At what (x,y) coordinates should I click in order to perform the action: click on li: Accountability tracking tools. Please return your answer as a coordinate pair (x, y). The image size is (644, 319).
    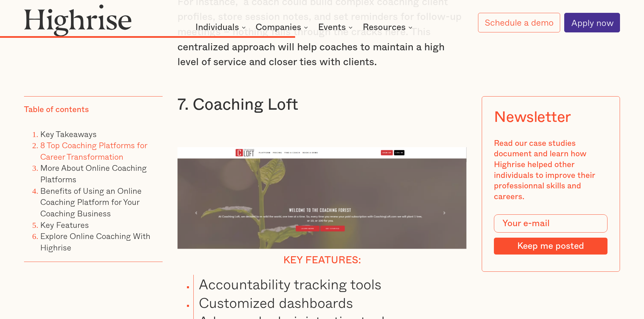
    Looking at the image, I should click on (330, 285).